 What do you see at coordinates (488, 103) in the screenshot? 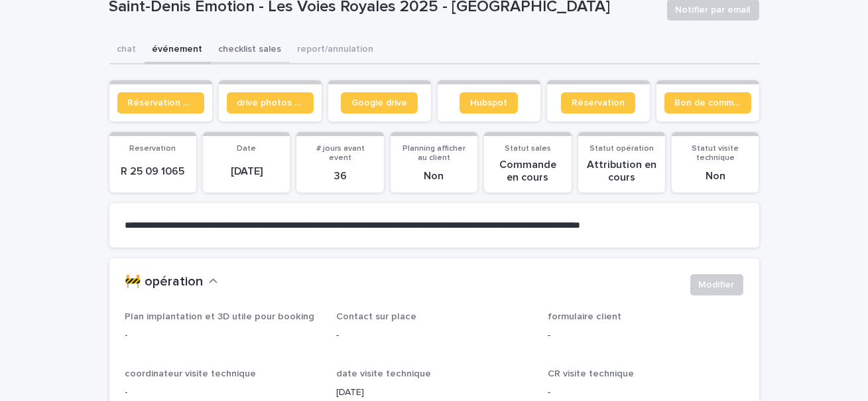
I see `a: Hubspot` at bounding box center [488, 103].